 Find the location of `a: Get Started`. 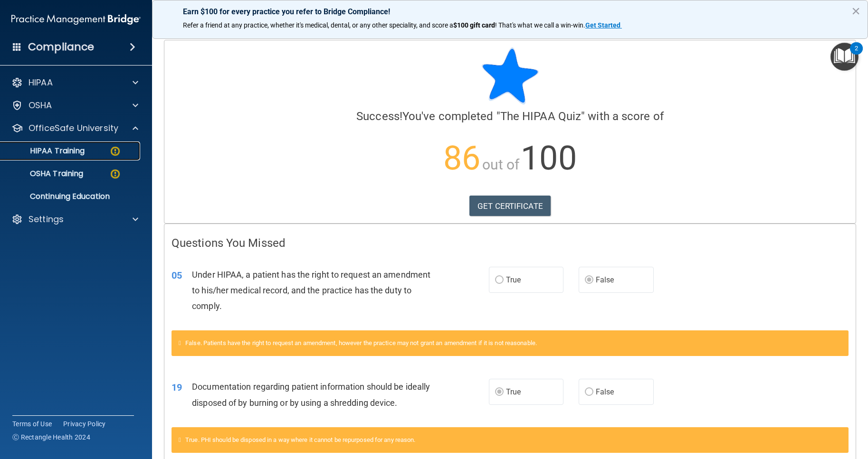

a: Get Started is located at coordinates (604, 25).